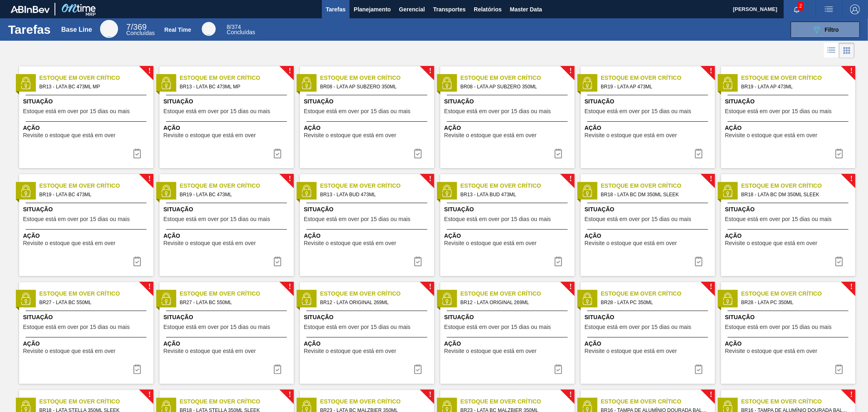 This screenshot has width=868, height=412. I want to click on span: BR13 - LATA BC 473ML MP, so click(93, 87).